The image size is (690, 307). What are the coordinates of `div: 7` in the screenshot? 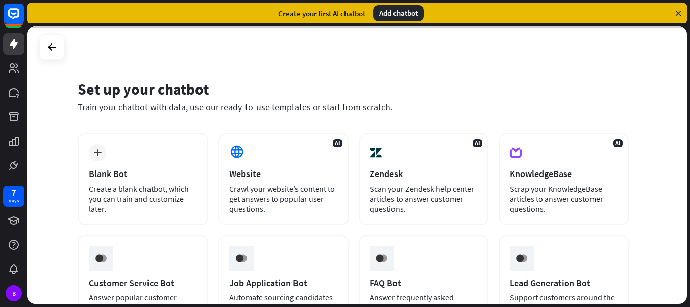 It's located at (14, 193).